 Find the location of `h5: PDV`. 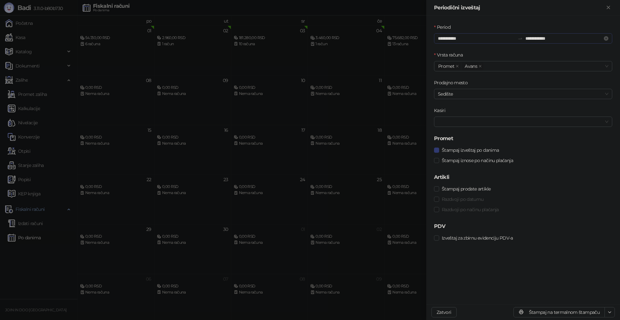

h5: PDV is located at coordinates (523, 227).